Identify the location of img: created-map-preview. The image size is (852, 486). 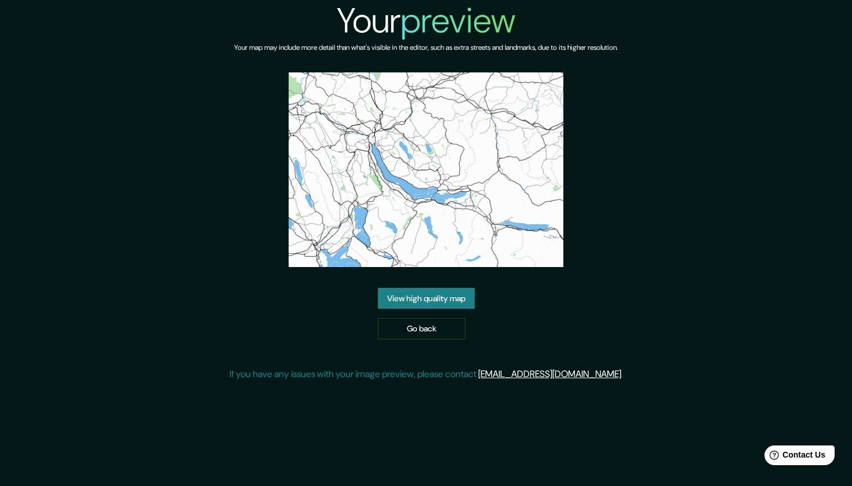
(426, 170).